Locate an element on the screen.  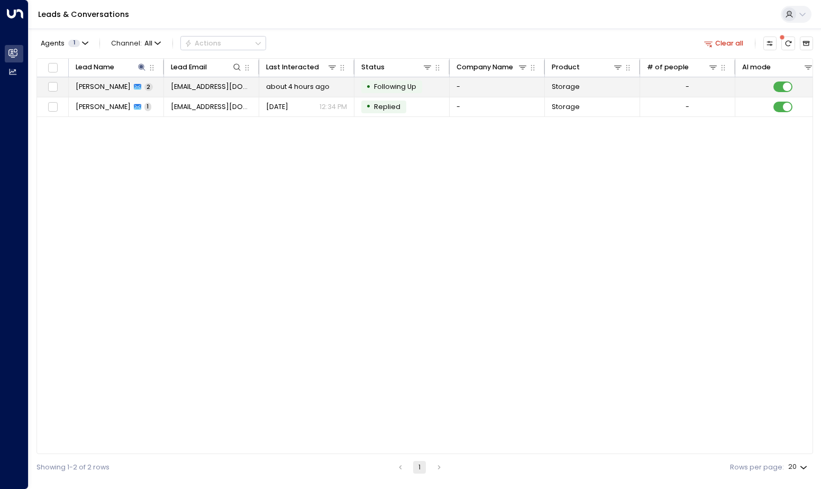
p: 12:34 PM is located at coordinates (333, 107).